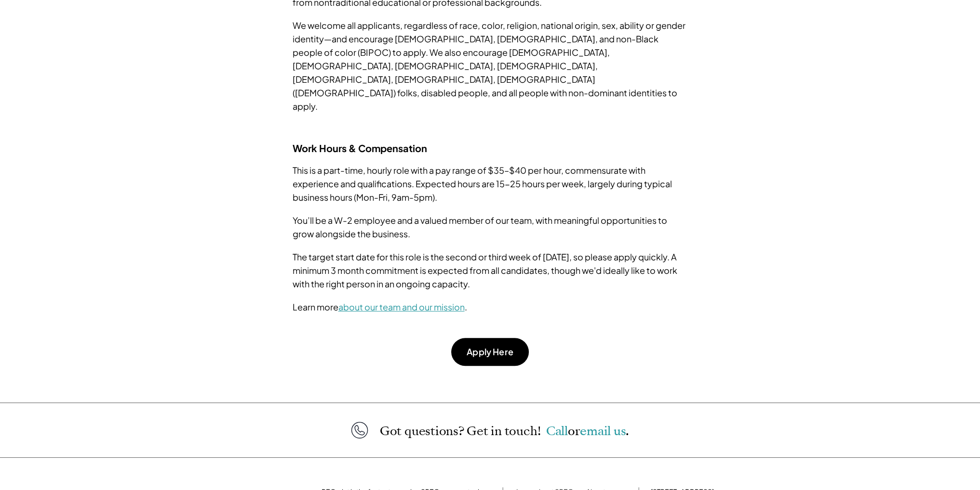  What do you see at coordinates (504, 431) in the screenshot?
I see `p: Got questions? Get in touch!` at bounding box center [504, 431].